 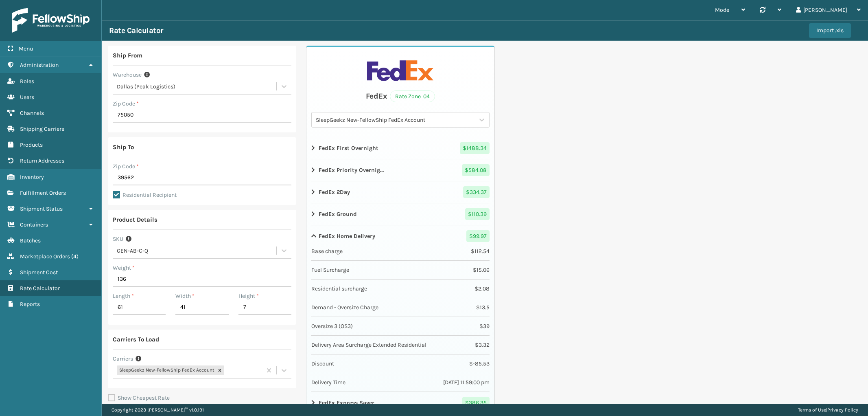 What do you see at coordinates (27, 81) in the screenshot?
I see `span: Roles` at bounding box center [27, 81].